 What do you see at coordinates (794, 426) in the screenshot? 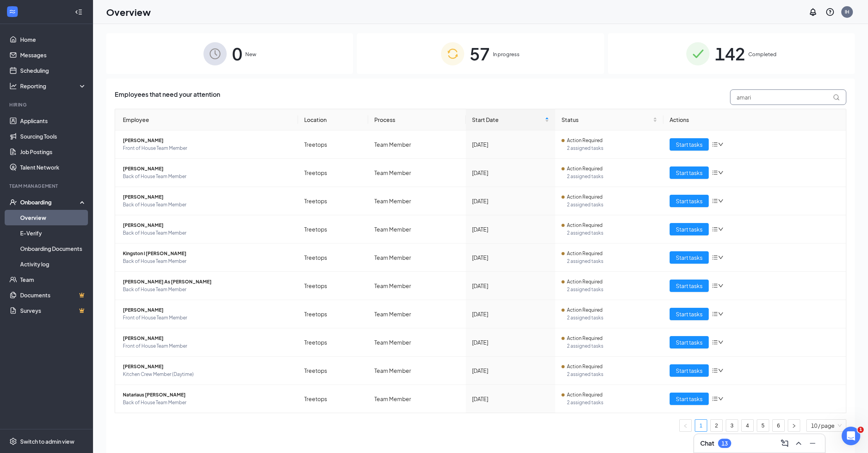
I see `li: Next Page` at bounding box center [794, 426].